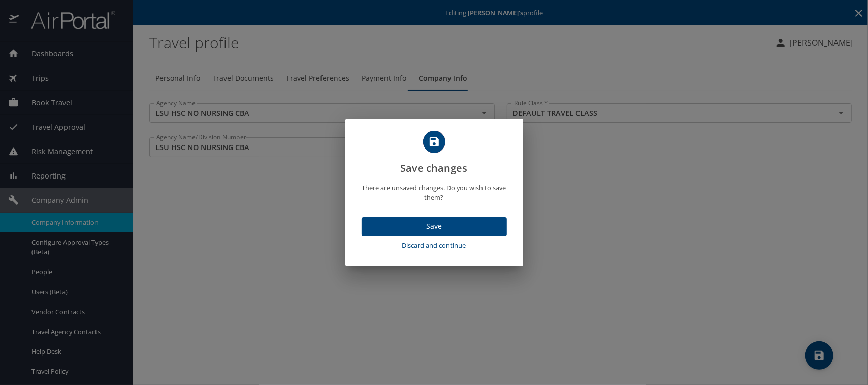 Image resolution: width=868 pixels, height=385 pixels. What do you see at coordinates (434, 245) in the screenshot?
I see `button: Discard and continue` at bounding box center [434, 245].